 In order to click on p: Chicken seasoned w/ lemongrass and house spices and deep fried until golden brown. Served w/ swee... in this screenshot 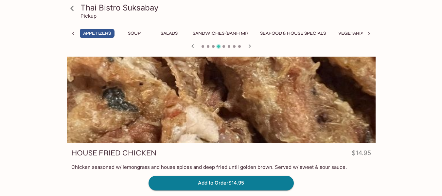, I will do `click(221, 167)`.